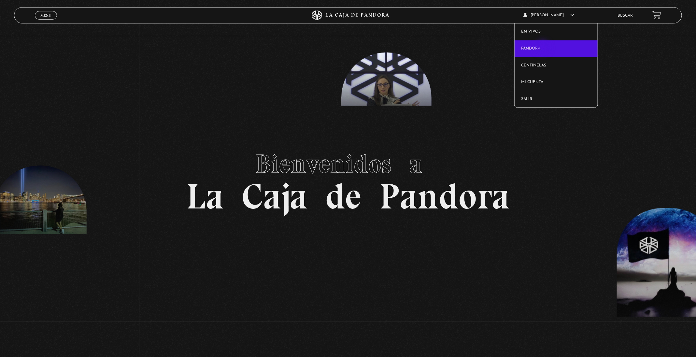 The image size is (696, 357). I want to click on a: Centinelas, so click(556, 66).